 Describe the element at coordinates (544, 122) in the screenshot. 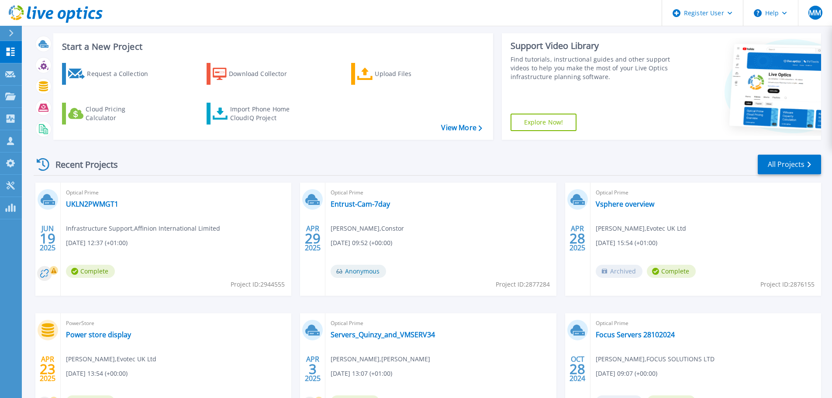

I see `a: Explore Now!` at that location.